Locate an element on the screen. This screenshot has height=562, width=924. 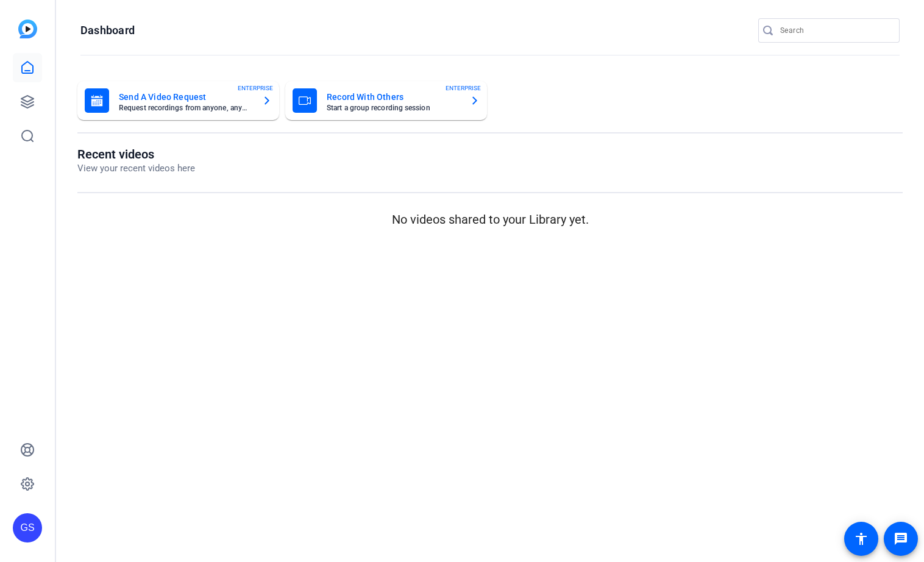
div: GS is located at coordinates (27, 528).